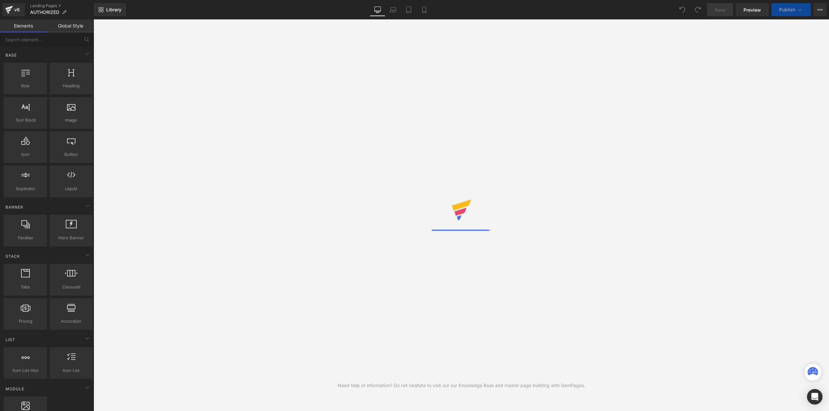  Describe the element at coordinates (71, 238) in the screenshot. I see `span: Hero Banner` at that location.